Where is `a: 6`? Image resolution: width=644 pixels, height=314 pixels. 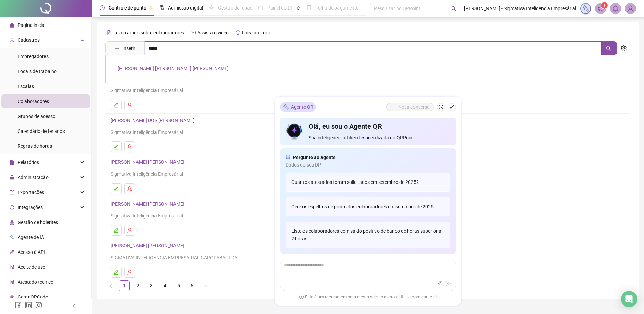
a: 6 is located at coordinates (192, 286).